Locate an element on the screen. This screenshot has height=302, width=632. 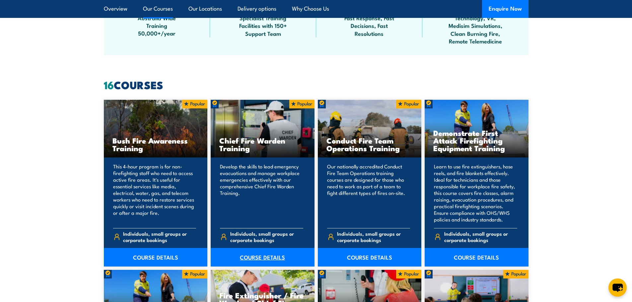
span: Technology, VR, Medisim Simulations, Clean Burning Fire, Remote Telemedicine is located at coordinates (475, 30).